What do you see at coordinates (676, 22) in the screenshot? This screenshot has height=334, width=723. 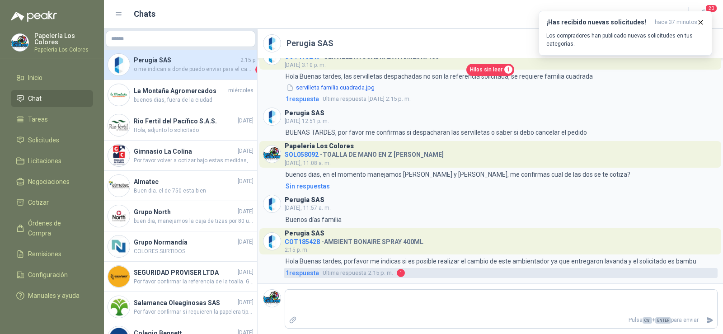 I see `span: hace 37 minutos` at bounding box center [676, 22].